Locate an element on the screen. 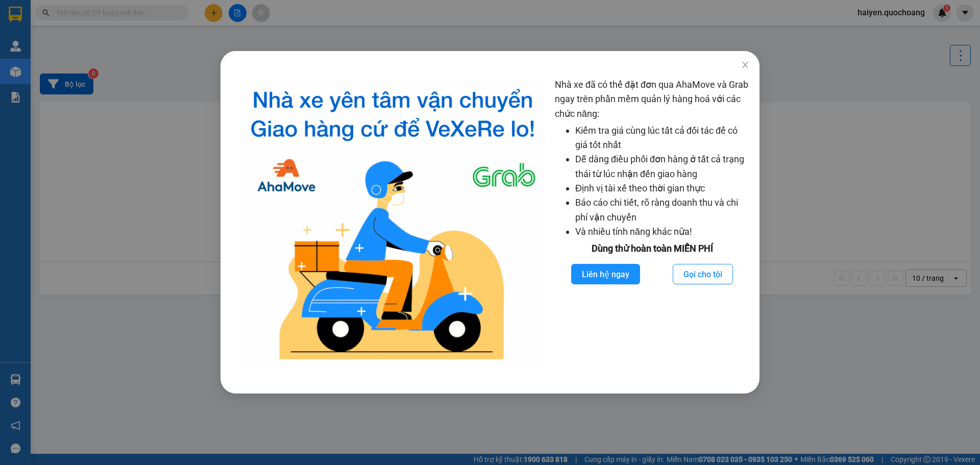  li: Dễ dàng điều phối đơn hàng ở tất cả trạng thái từ lúc nhận đến giao hàng is located at coordinates (662, 166).